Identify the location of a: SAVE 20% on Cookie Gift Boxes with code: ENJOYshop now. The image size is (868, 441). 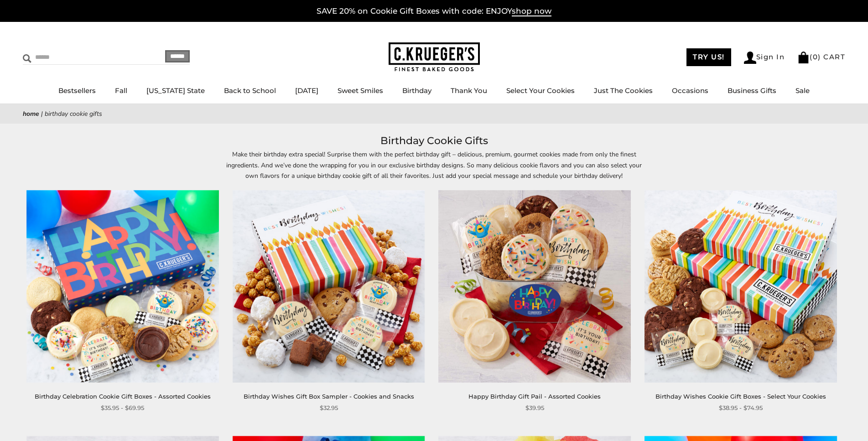
(434, 11).